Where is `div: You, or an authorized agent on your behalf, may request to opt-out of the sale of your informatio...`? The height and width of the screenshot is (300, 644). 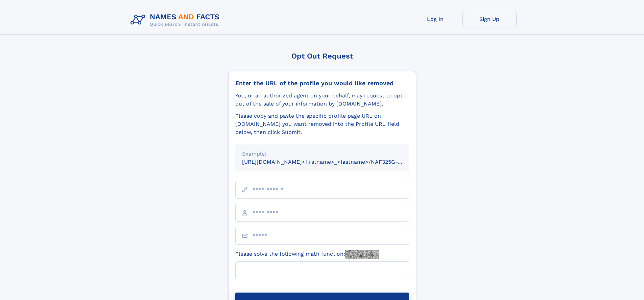 div: You, or an authorized agent on your behalf, may request to opt-out of the sale of your informatio... is located at coordinates (322, 100).